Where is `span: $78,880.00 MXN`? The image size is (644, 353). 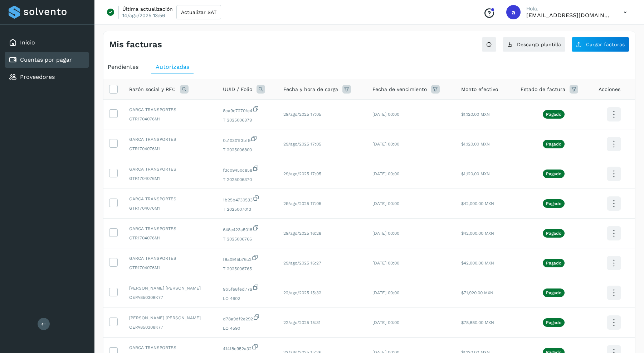
span: $78,880.00 MXN is located at coordinates (478, 323).